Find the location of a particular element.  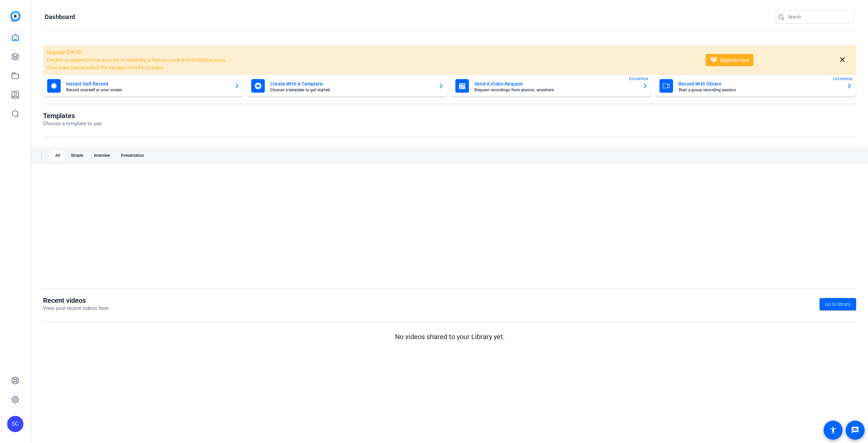

h1: Dashboard is located at coordinates (60, 17).